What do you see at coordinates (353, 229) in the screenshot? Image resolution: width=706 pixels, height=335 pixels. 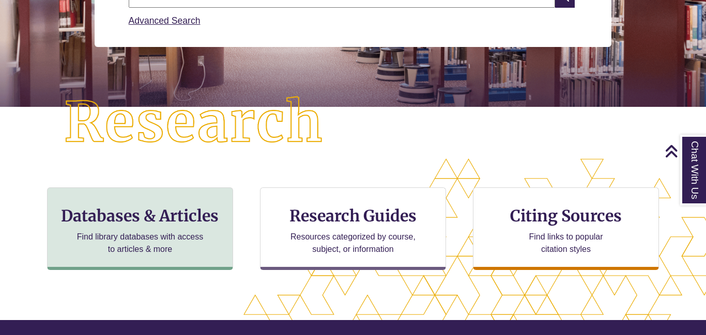 I see `a: Research Guides Resources categorized by course, subject, or information` at bounding box center [353, 229].